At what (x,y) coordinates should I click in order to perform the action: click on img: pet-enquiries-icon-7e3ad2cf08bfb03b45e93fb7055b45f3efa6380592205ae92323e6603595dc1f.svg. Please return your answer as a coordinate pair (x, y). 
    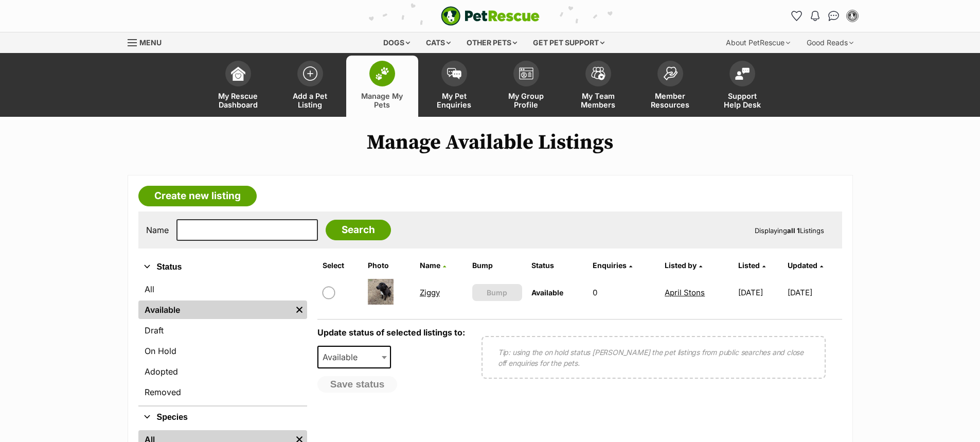
    Looking at the image, I should click on (454, 74).